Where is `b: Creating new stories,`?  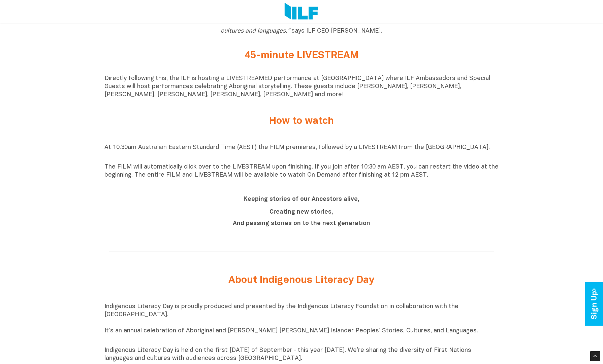
b: Creating new stories, is located at coordinates (301, 212).